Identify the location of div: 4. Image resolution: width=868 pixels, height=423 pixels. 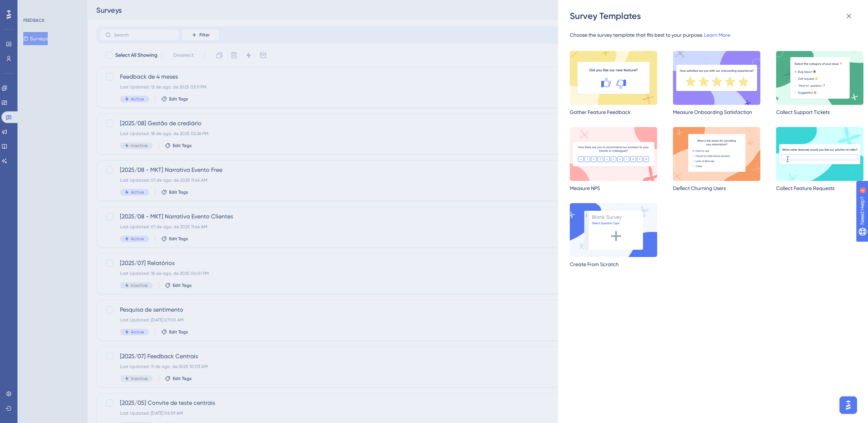
(52, 7).